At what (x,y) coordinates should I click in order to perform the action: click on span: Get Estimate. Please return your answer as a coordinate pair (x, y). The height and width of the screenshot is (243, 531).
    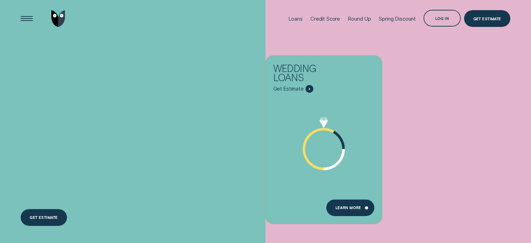
    Looking at the image, I should click on (288, 89).